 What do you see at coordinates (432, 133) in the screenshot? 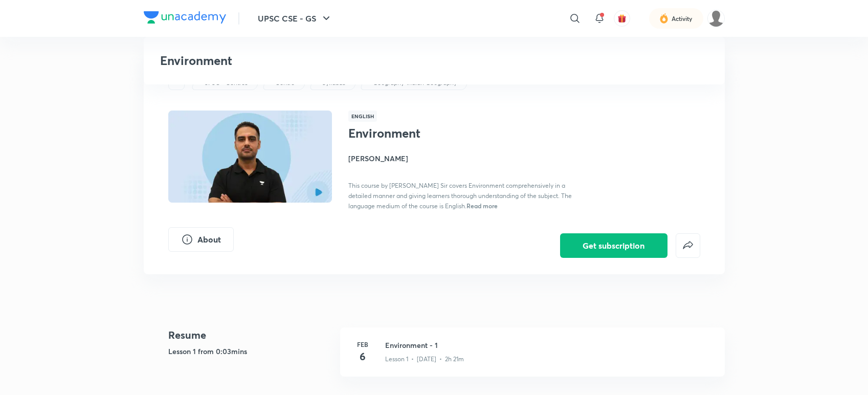
I see `h1: Environment` at bounding box center [432, 133].